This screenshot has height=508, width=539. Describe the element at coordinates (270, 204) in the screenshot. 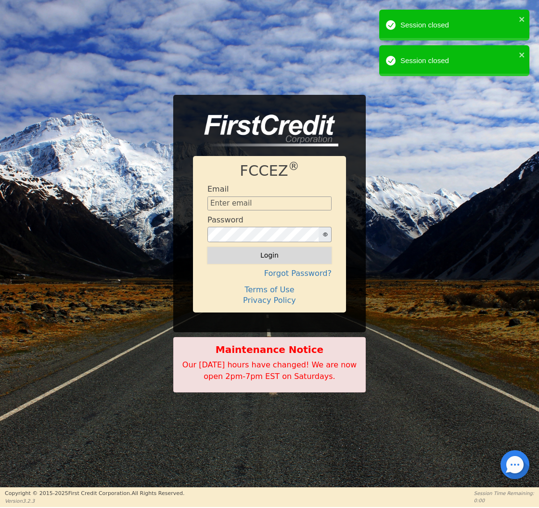

I see `input: Enter email` at that location.